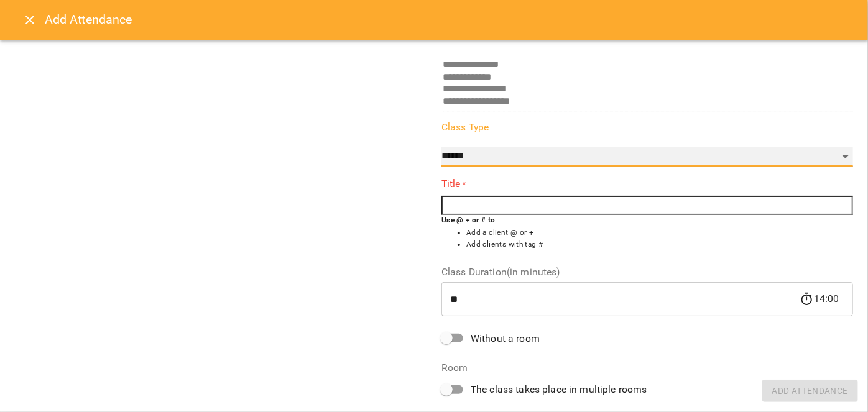 The image size is (868, 412). I want to click on b: Use @ + or # to, so click(468, 220).